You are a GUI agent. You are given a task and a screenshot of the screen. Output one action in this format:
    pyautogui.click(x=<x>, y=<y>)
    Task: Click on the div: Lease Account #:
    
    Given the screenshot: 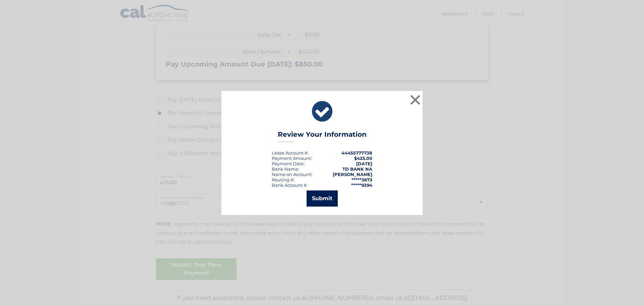 What is the action you would take?
    pyautogui.click(x=290, y=153)
    